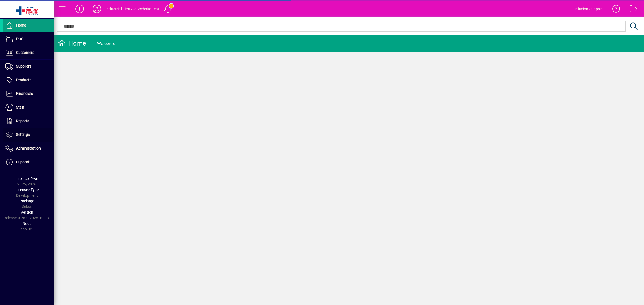 The image size is (644, 305). What do you see at coordinates (27, 212) in the screenshot?
I see `span: Version` at bounding box center [27, 212].